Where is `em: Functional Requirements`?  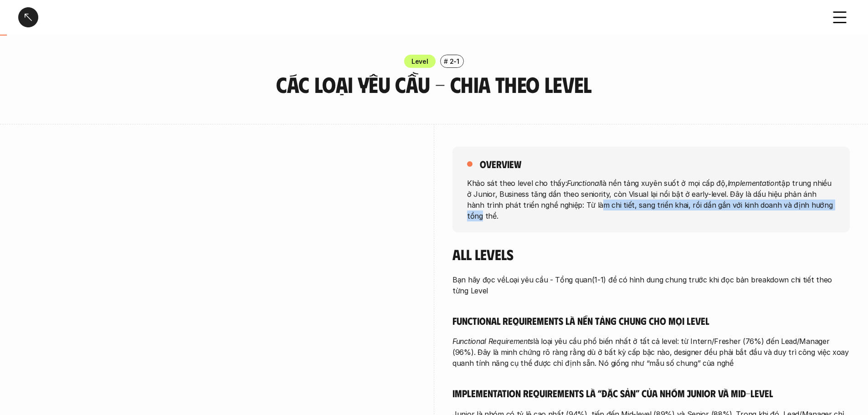 em: Functional Requirements is located at coordinates (493, 341).